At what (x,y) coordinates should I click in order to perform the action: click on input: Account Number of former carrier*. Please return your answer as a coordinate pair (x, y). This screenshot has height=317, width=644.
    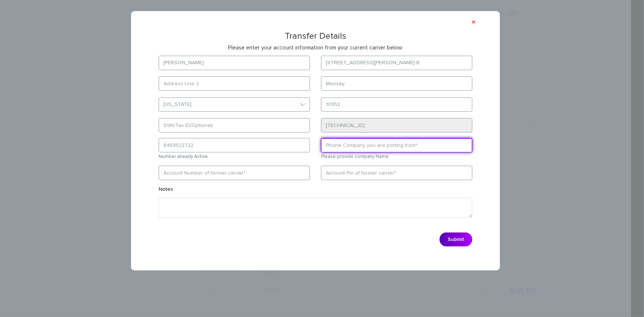
    Looking at the image, I should click on (234, 173).